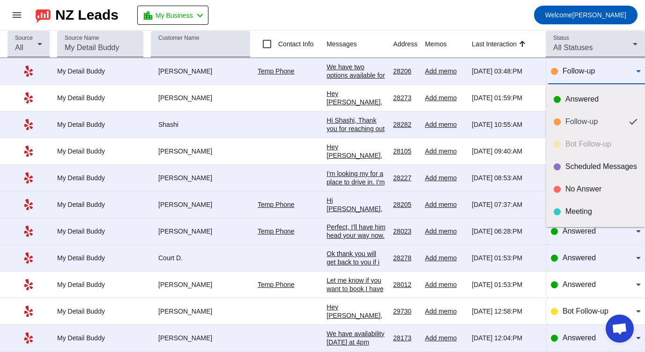 The height and width of the screenshot is (352, 645). What do you see at coordinates (620, 329) in the screenshot?
I see `div: Open chat` at bounding box center [620, 329].